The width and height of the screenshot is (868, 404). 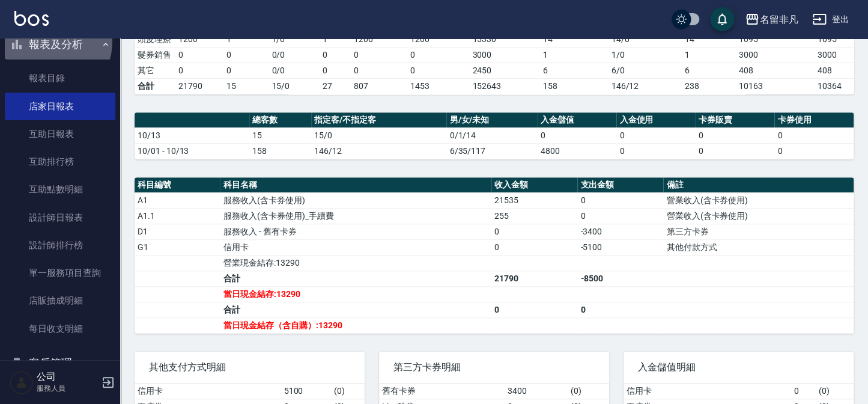 I want to click on th: 總客數, so click(x=281, y=120).